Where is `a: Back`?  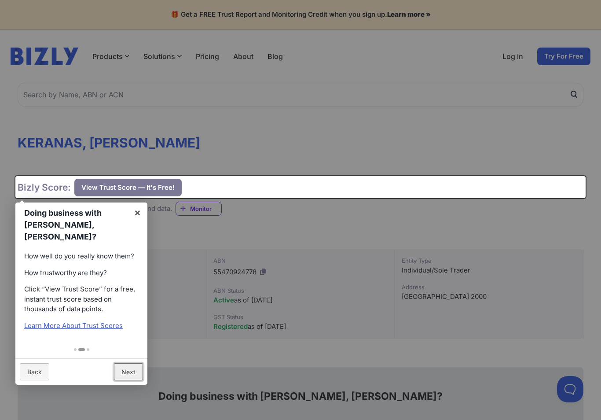 a: Back is located at coordinates (34, 372).